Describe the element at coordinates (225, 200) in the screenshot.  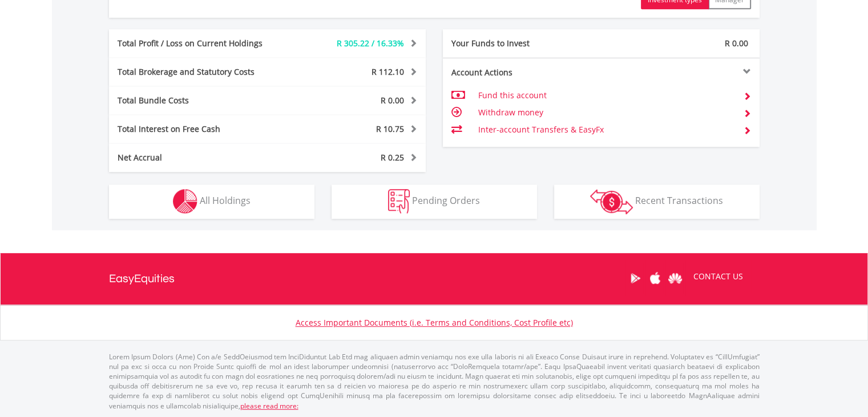
I see `span: All Holdings` at that location.